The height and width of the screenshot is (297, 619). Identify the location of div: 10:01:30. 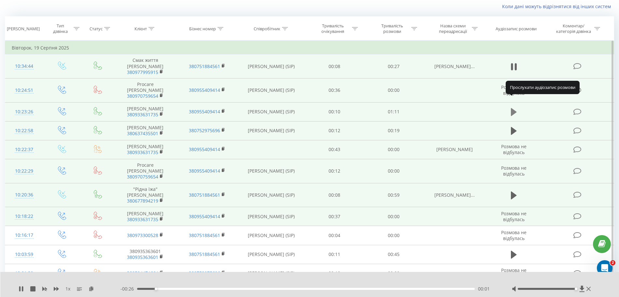
(24, 273).